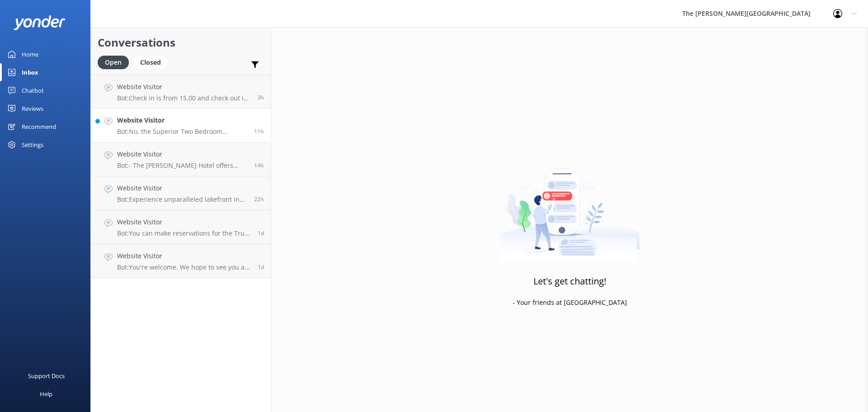  What do you see at coordinates (259, 131) in the screenshot?
I see `span: Aug 27 2025 09:50pm (UTC +12:00) Pacific/Auckland` at bounding box center [259, 131].